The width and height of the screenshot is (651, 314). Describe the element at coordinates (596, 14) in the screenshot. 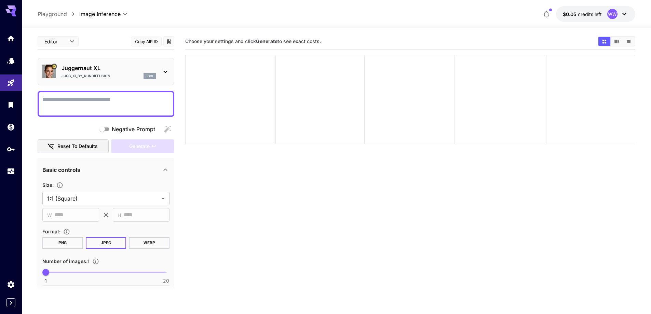

I see `button: $0.05WW` at that location.